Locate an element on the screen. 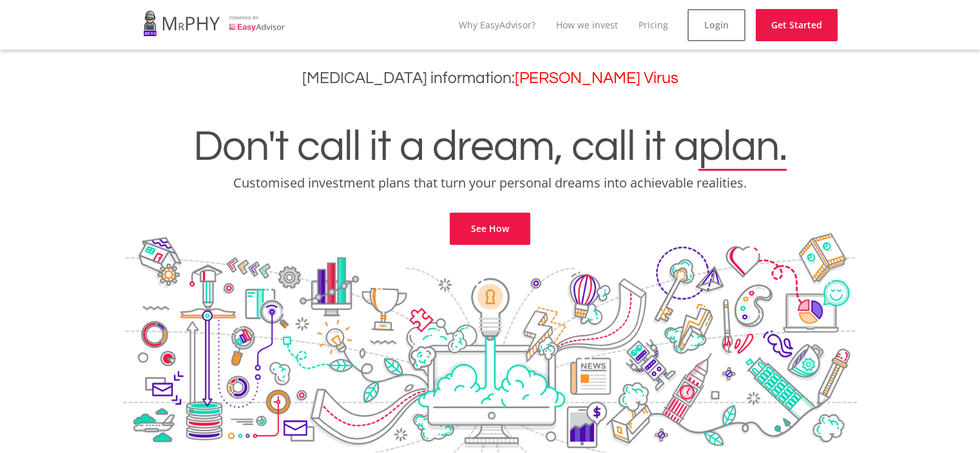 Image resolution: width=980 pixels, height=453 pixels. a: Login is located at coordinates (716, 25).